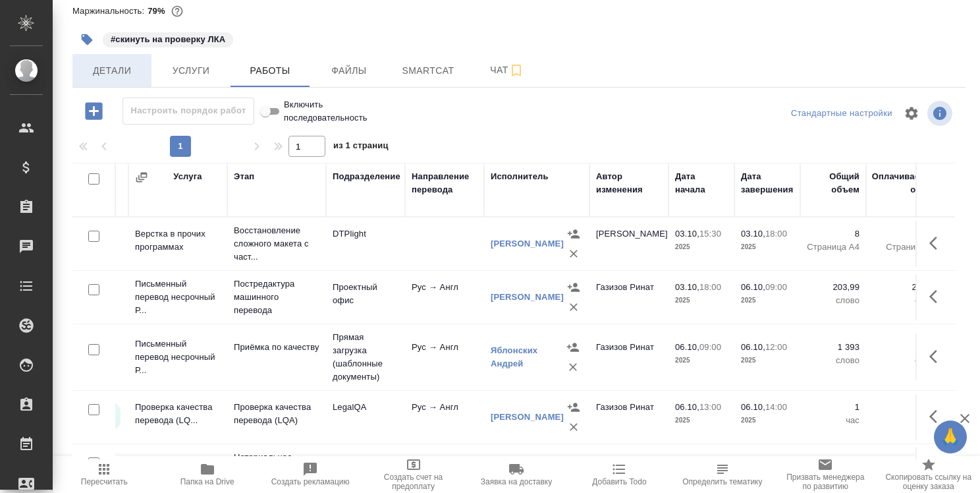 The height and width of the screenshot is (493, 980). What do you see at coordinates (710, 406) in the screenshot?
I see `p: 13:00` at bounding box center [710, 406].